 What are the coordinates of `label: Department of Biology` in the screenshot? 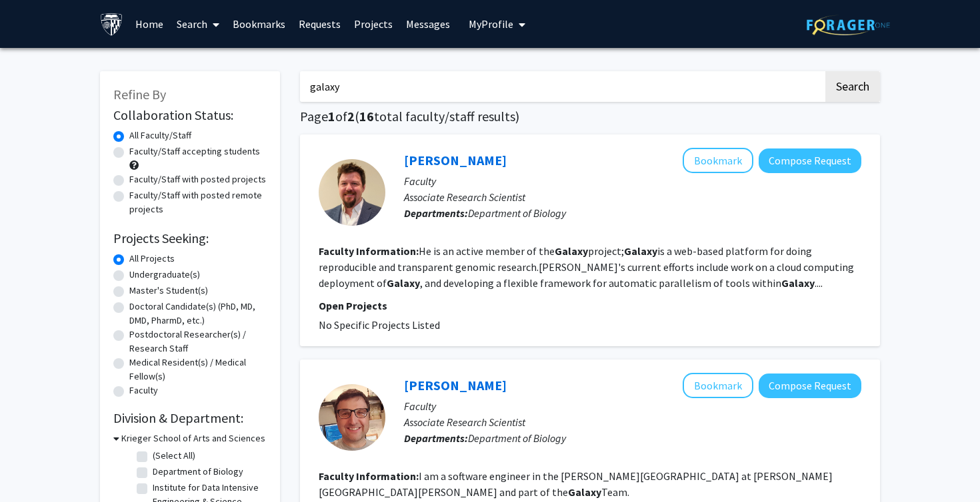 It's located at (198, 471).